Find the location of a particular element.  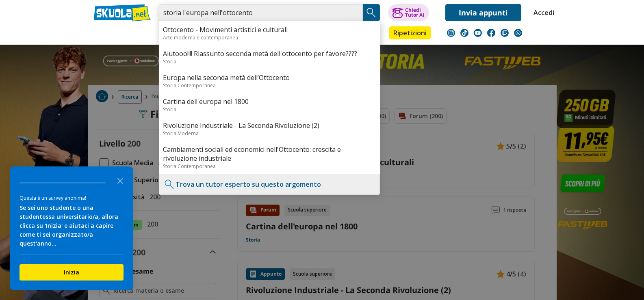

a: Cartina dell'europa nel 1800 is located at coordinates (269, 102).